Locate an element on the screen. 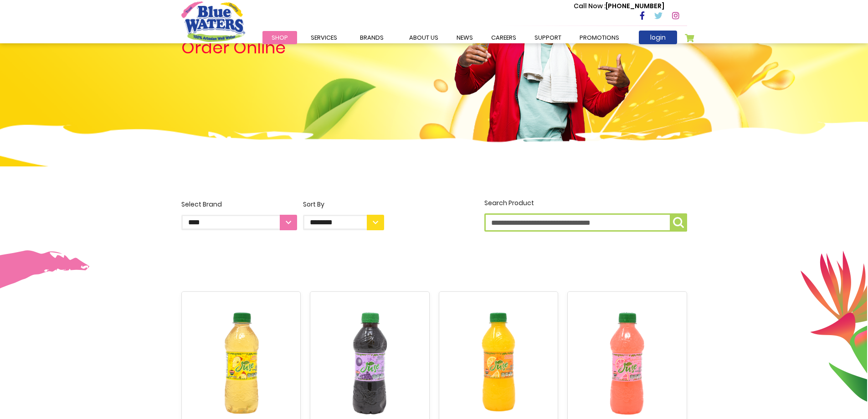 Image resolution: width=868 pixels, height=419 pixels. img: search-icon.png is located at coordinates (678, 222).